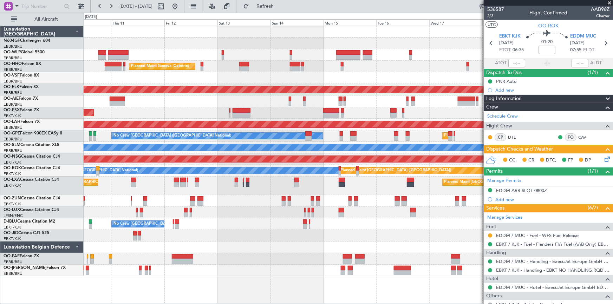 The height and width of the screenshot is (304, 613). Describe the element at coordinates (33, 133) in the screenshot. I see `a: OO-GPEFalcon 900EX EASy II` at that location.